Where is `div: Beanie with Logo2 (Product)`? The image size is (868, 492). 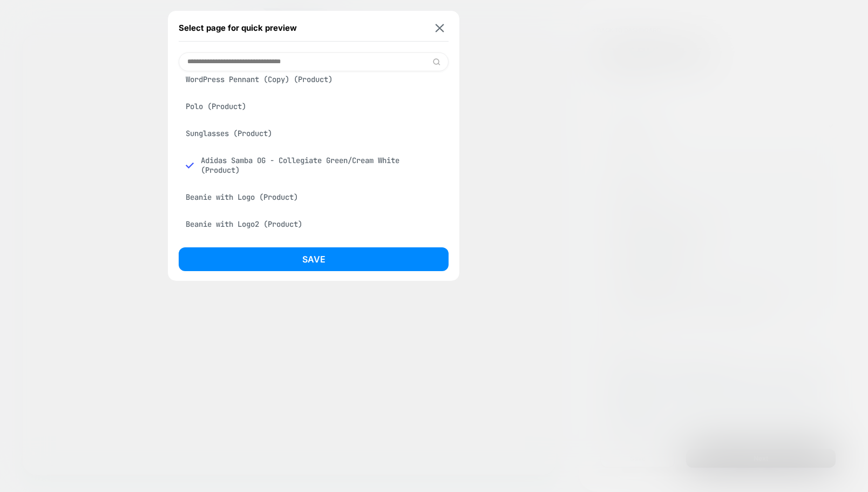 div: Beanie with Logo2 (Product) is located at coordinates (314, 224).